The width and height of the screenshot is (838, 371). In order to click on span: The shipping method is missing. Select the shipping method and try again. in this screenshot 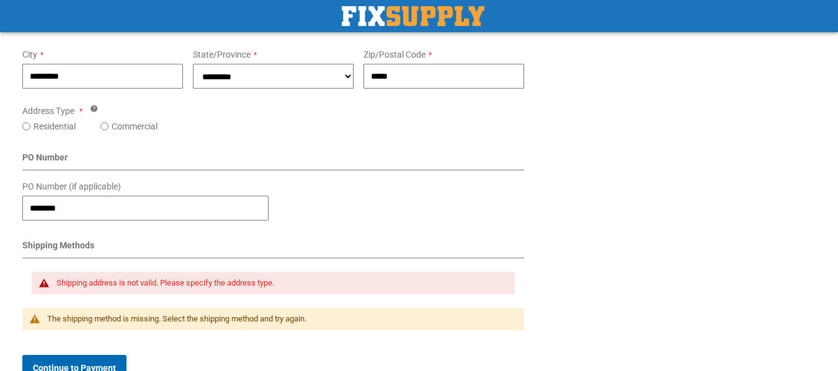, I will do `click(177, 319)`.